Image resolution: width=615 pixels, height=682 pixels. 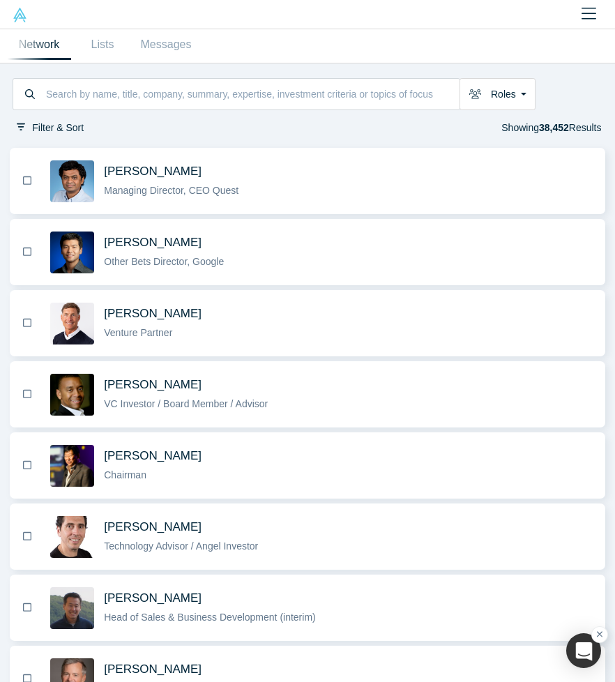 What do you see at coordinates (166, 45) in the screenshot?
I see `a: Messages` at bounding box center [166, 45].